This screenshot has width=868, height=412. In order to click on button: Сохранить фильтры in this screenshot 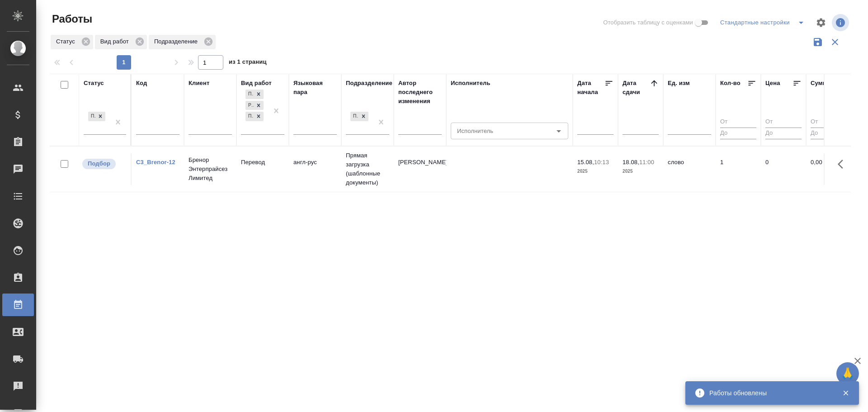, I will do `click(818, 42)`.